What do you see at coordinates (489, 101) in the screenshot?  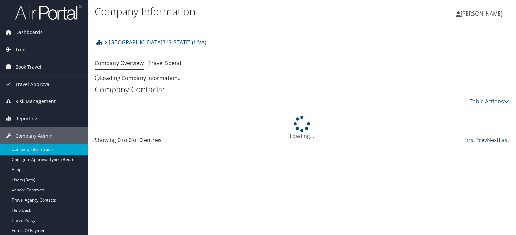 I see `a: Table Actions` at bounding box center [489, 101].